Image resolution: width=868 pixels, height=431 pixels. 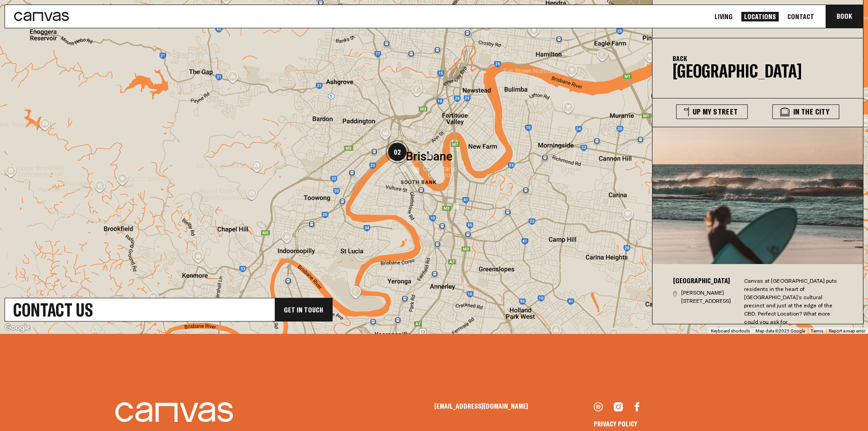 What do you see at coordinates (817, 330) in the screenshot?
I see `a: Terms (opens in new tab)` at bounding box center [817, 330].